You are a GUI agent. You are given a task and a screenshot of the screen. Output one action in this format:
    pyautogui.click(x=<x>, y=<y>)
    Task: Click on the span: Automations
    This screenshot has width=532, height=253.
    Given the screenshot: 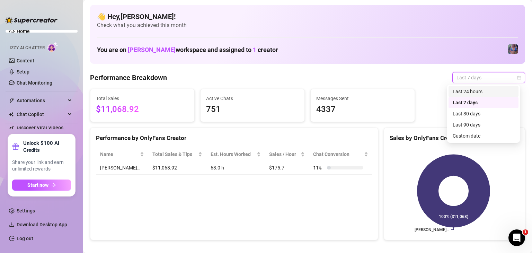 What is the action you would take?
    pyautogui.click(x=41, y=100)
    